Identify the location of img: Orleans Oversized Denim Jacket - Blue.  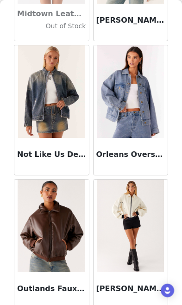
(130, 92).